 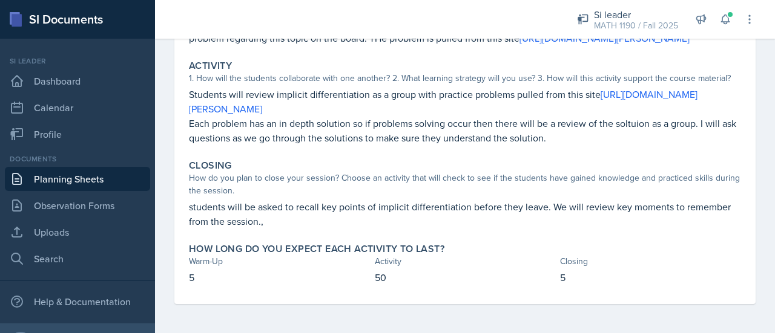 What do you see at coordinates (465, 261) in the screenshot?
I see `div: Activity` at bounding box center [465, 261].